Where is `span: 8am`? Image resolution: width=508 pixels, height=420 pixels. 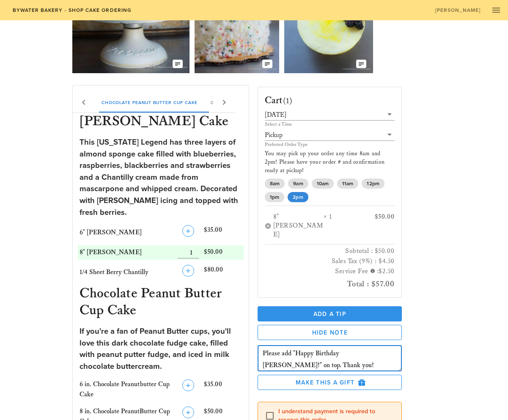
span: 8am is located at coordinates (275, 183).